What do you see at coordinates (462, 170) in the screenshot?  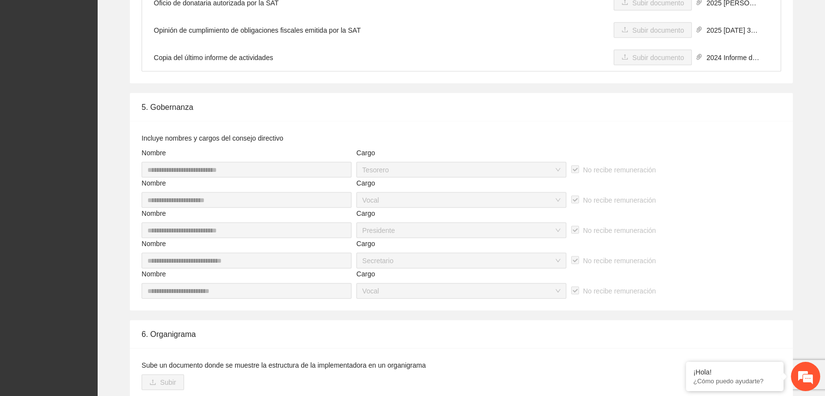 I see `span: Tesorero` at bounding box center [462, 170].